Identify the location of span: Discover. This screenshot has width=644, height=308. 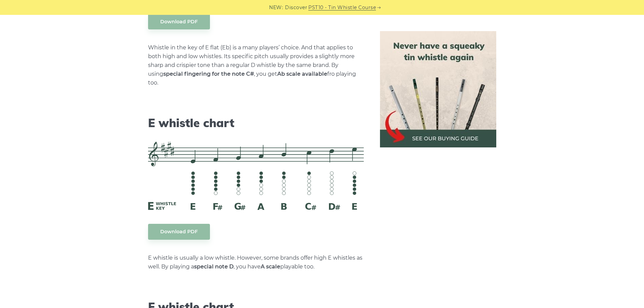
(296, 7).